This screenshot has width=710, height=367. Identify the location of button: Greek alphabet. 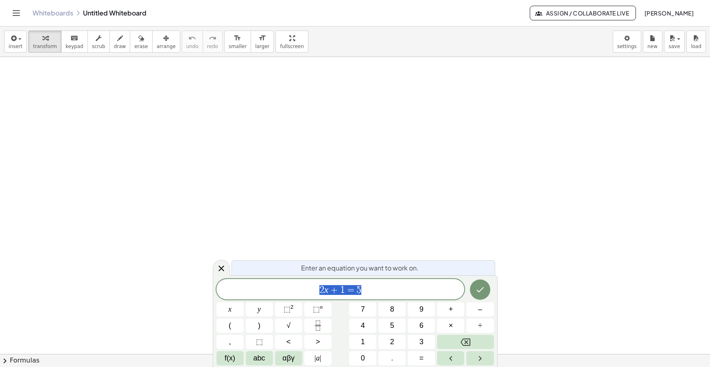
(288, 358).